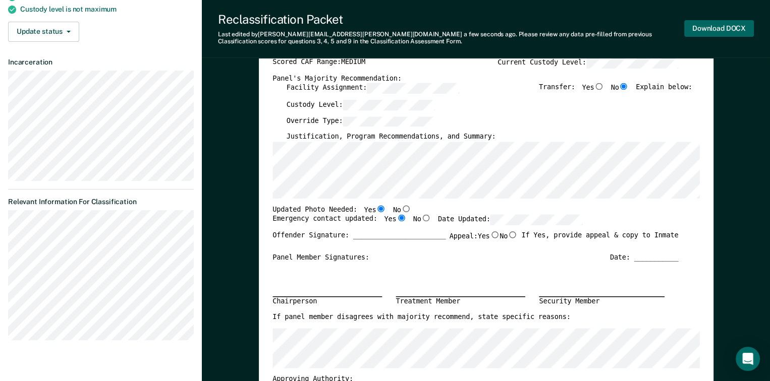  I want to click on dt: Relevant Information For Classification, so click(101, 202).